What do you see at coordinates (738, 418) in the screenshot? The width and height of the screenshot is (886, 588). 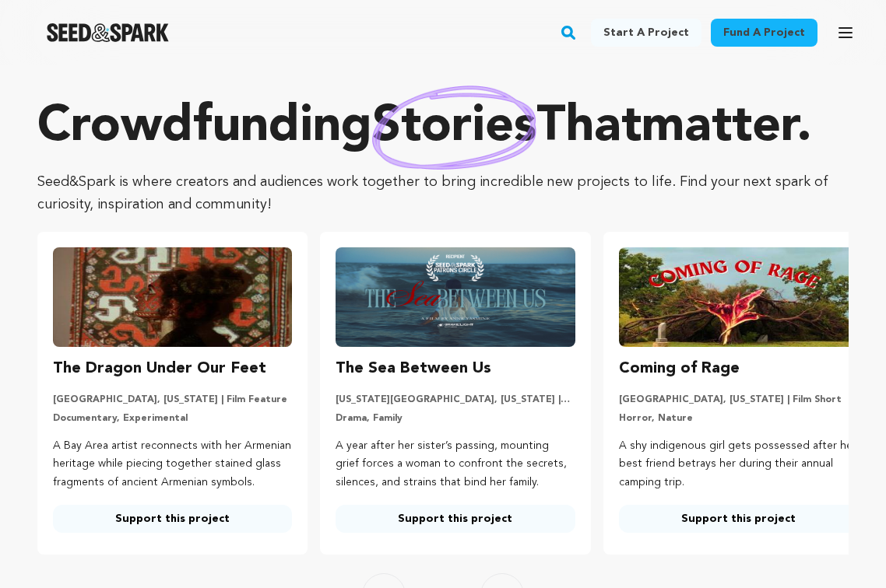 I see `p: Horror, Nature` at bounding box center [738, 418].